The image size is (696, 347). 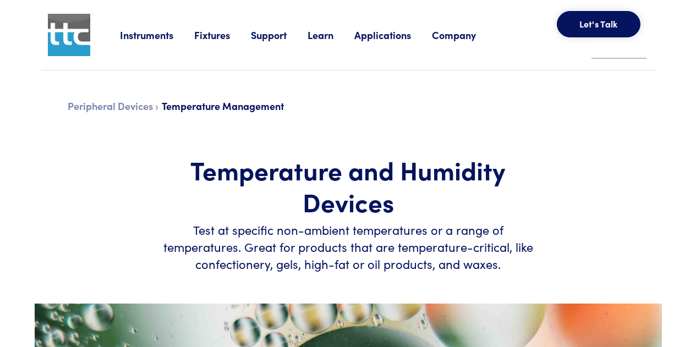 I want to click on a: Fixtures, so click(x=222, y=35).